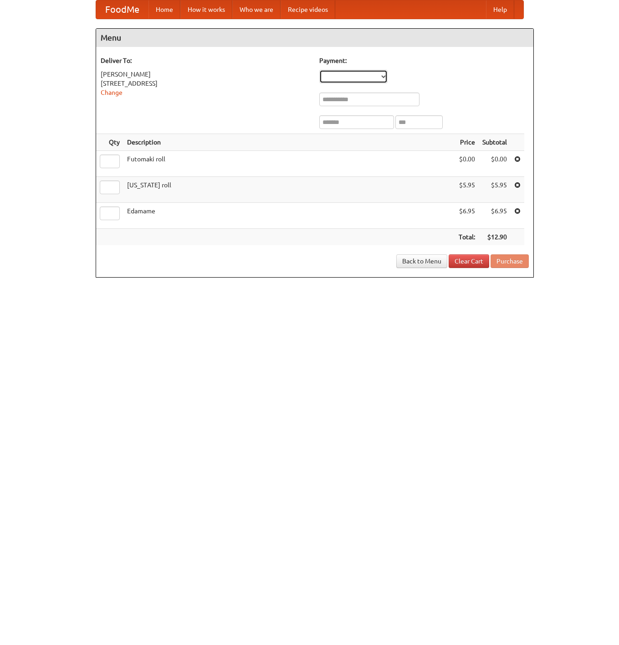 This screenshot has width=619, height=645. What do you see at coordinates (495, 142) in the screenshot?
I see `th: Subtotal` at bounding box center [495, 142].